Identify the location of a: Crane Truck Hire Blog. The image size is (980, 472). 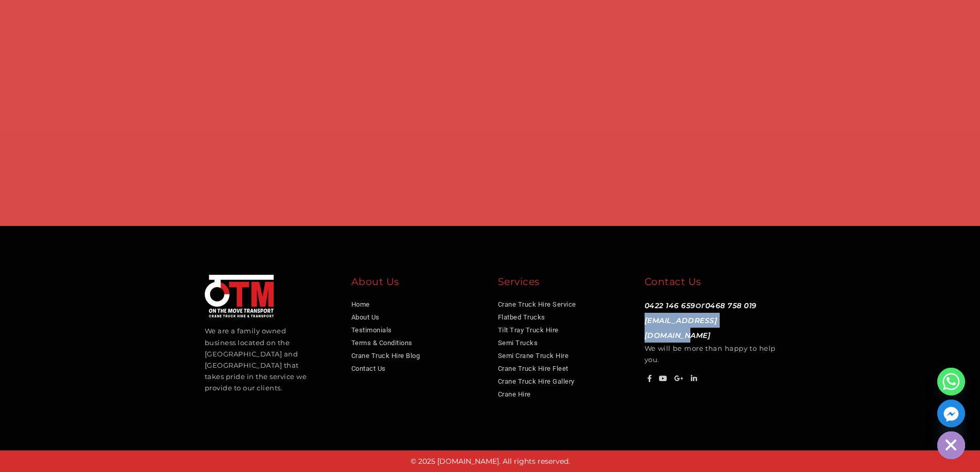
(386, 356).